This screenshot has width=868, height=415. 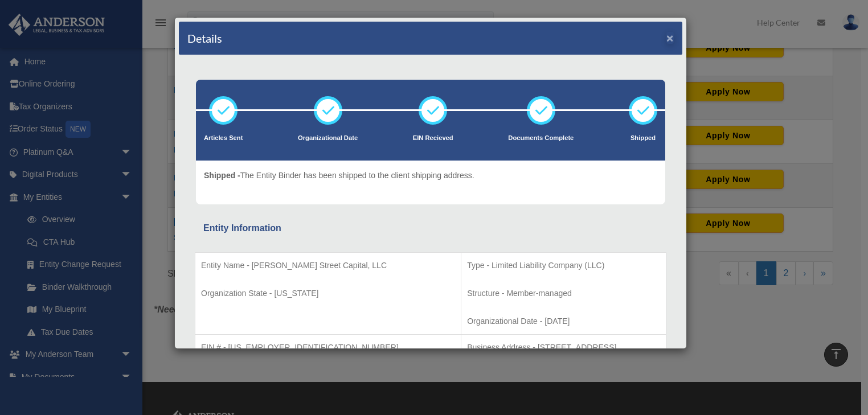 What do you see at coordinates (541, 138) in the screenshot?
I see `p: Documents Complete` at bounding box center [541, 138].